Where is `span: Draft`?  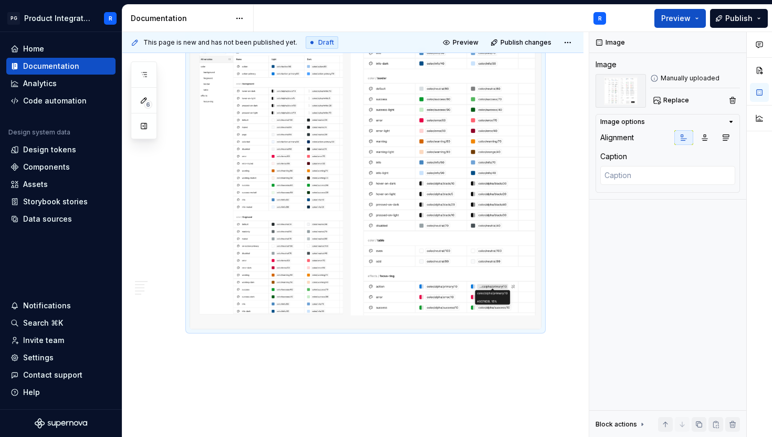
span: Draft is located at coordinates (326, 43).